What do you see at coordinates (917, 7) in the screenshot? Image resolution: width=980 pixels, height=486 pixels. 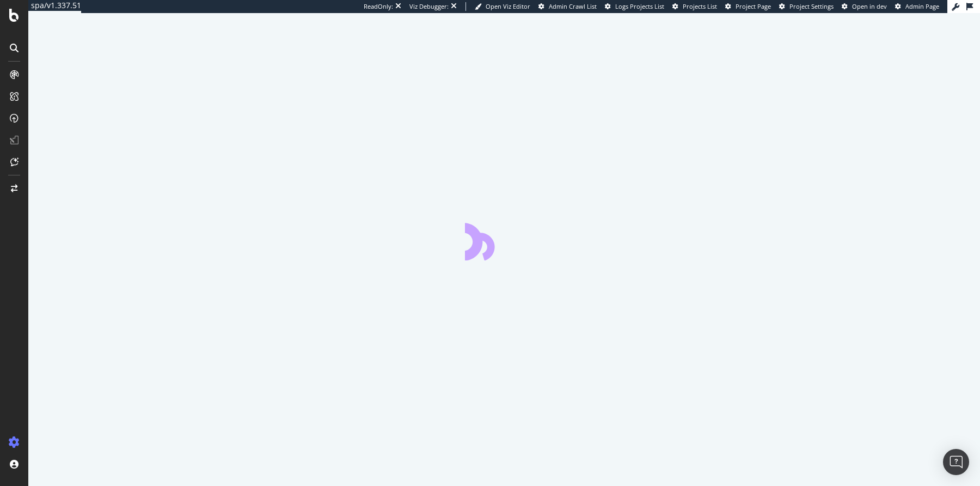 I see `a: Admin Page` at bounding box center [917, 7].